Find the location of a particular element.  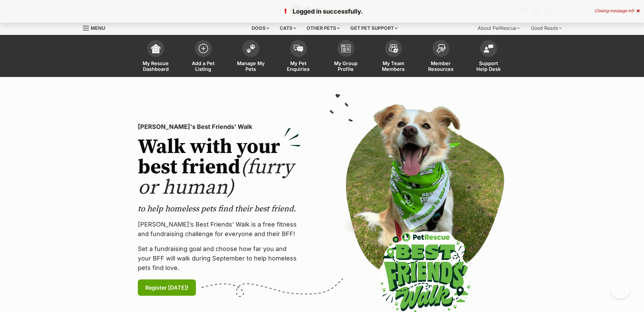

img: dashboard-icon-eb2f2d2d3e046f16d808141f083e7271f6b2e854fb5c12c21221c1fb7104beca.svg is located at coordinates (156, 48).